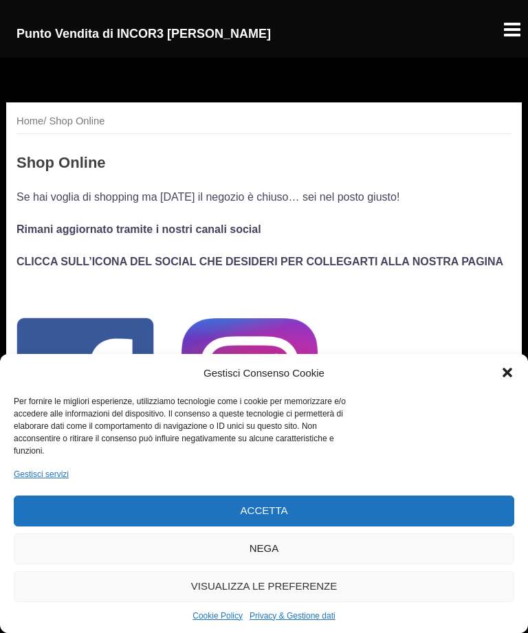  What do you see at coordinates (139, 229) in the screenshot?
I see `b: Rimani aggiornato tramite i nostri canali social` at bounding box center [139, 229].